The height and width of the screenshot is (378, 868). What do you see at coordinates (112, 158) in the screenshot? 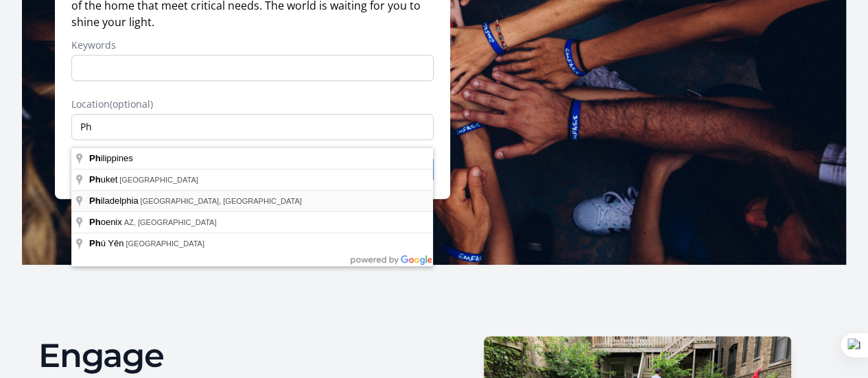
I see `span: ilippines` at bounding box center [112, 158].